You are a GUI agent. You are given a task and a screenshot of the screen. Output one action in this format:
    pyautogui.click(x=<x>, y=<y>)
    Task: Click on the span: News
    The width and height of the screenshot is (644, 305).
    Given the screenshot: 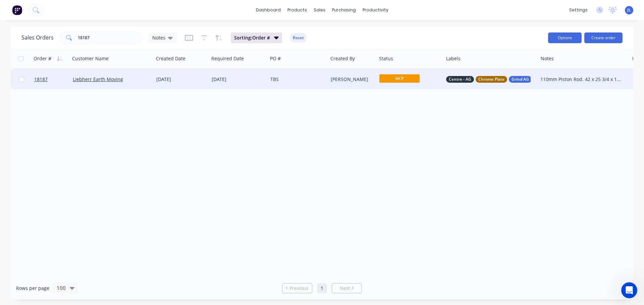 What is the action you would take?
    pyautogui.click(x=84, y=228)
    